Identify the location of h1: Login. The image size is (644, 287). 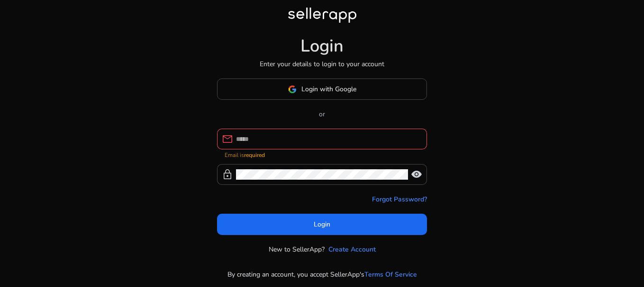
(322, 46).